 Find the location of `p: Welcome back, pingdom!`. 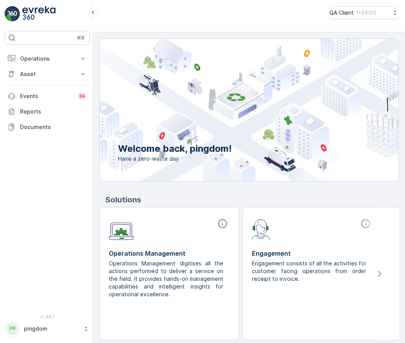

p: Welcome back, pingdom! is located at coordinates (175, 149).